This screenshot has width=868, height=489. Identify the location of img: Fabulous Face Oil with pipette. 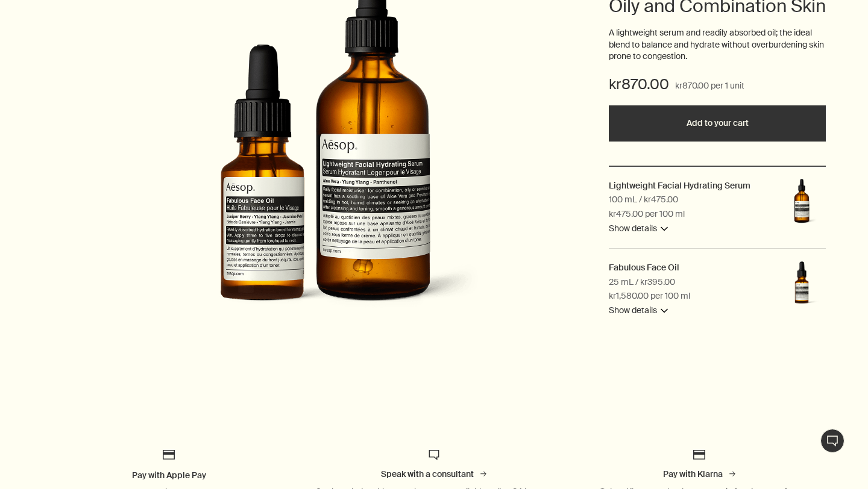
(802, 285).